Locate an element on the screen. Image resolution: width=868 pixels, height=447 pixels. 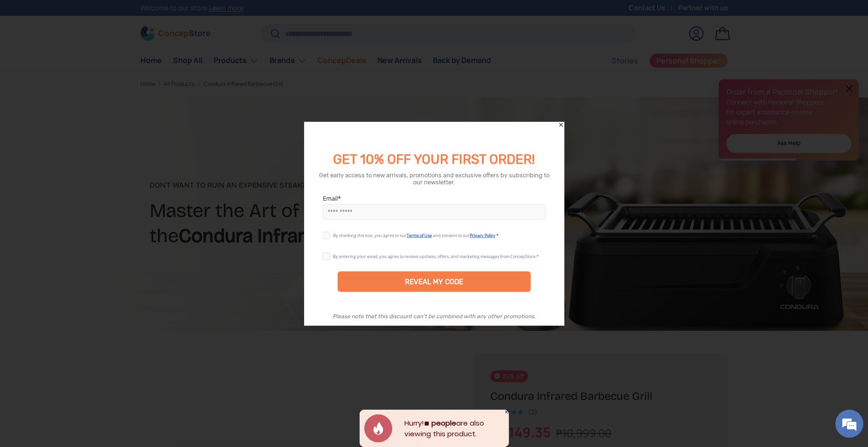
span: and consent to our is located at coordinates (451, 235).